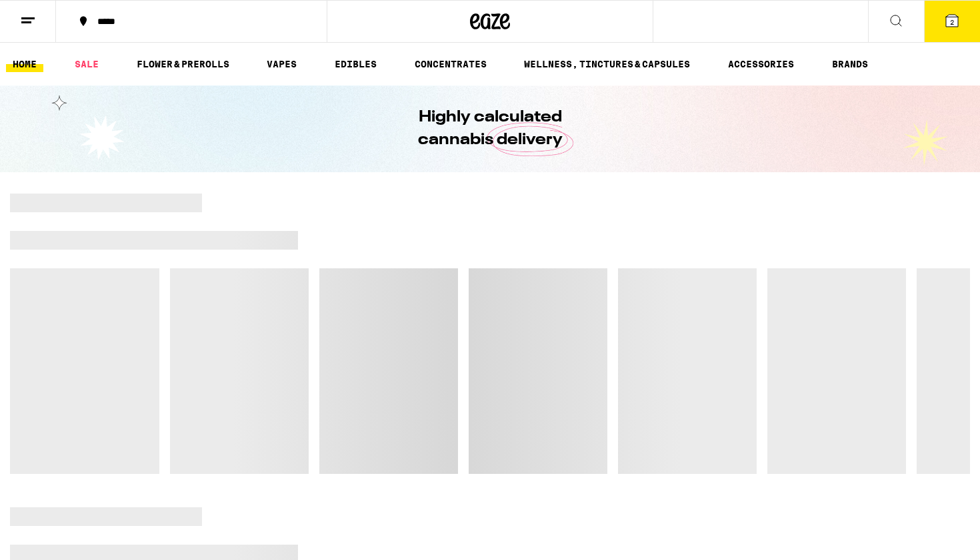  What do you see at coordinates (850, 64) in the screenshot?
I see `a: BRANDS` at bounding box center [850, 64].